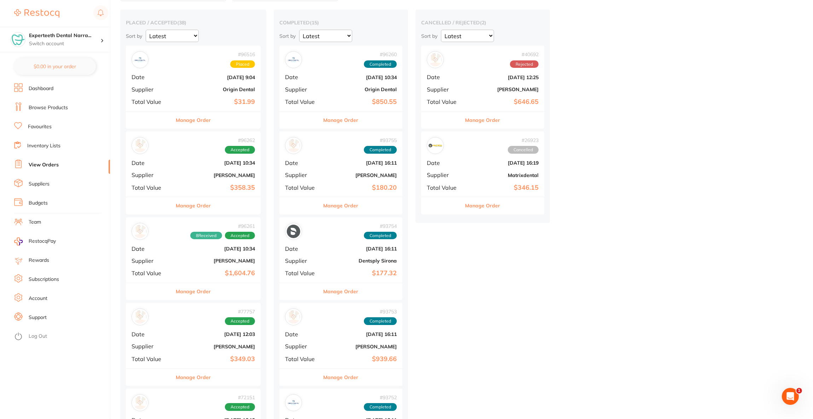  What do you see at coordinates (361, 188) in the screenshot?
I see `b: $180.20` at bounding box center [361, 188].